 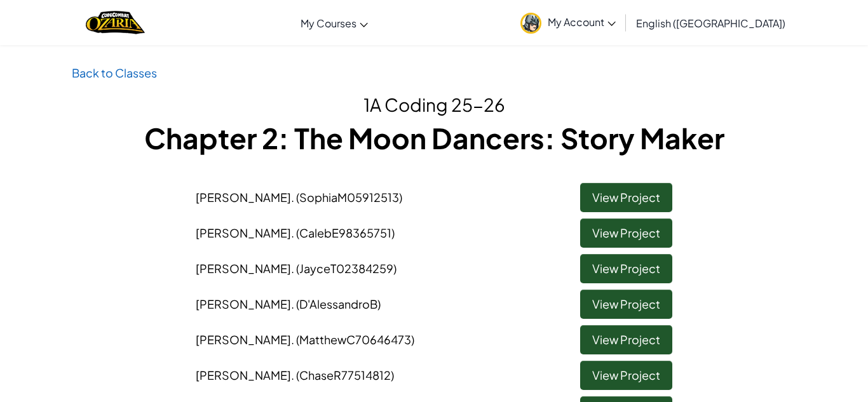 I want to click on a: Ozaria by CodeCombat logo, so click(x=115, y=23).